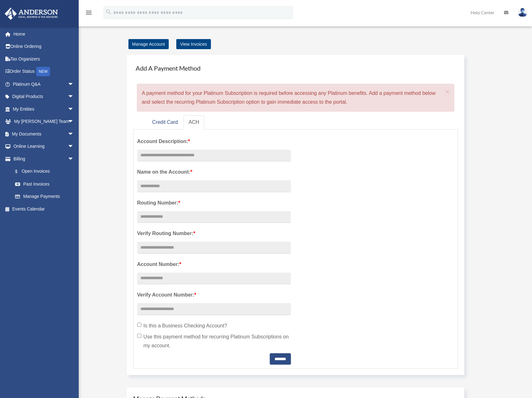  I want to click on a: My Entitiesarrow_drop_down, so click(44, 109).